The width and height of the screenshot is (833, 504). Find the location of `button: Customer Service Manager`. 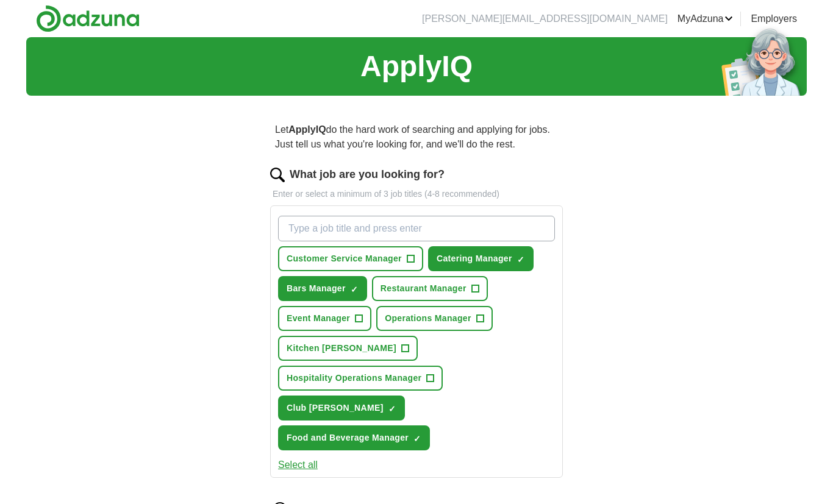

button: Customer Service Manager is located at coordinates (351, 258).